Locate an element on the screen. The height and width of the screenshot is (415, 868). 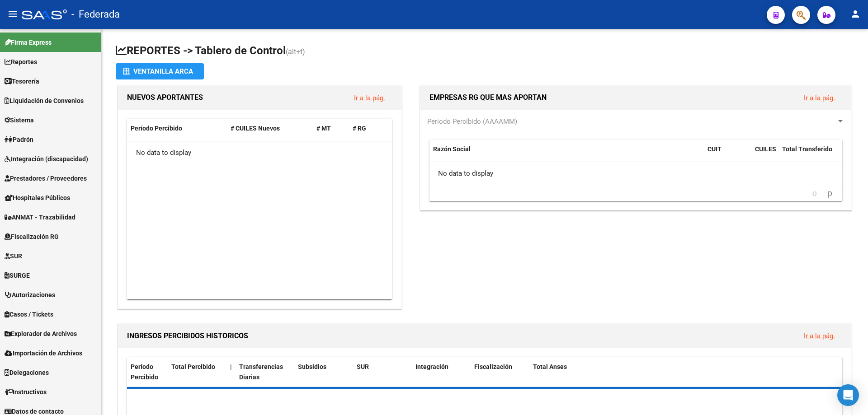
div: Ventanilla ARCA is located at coordinates (160, 71).